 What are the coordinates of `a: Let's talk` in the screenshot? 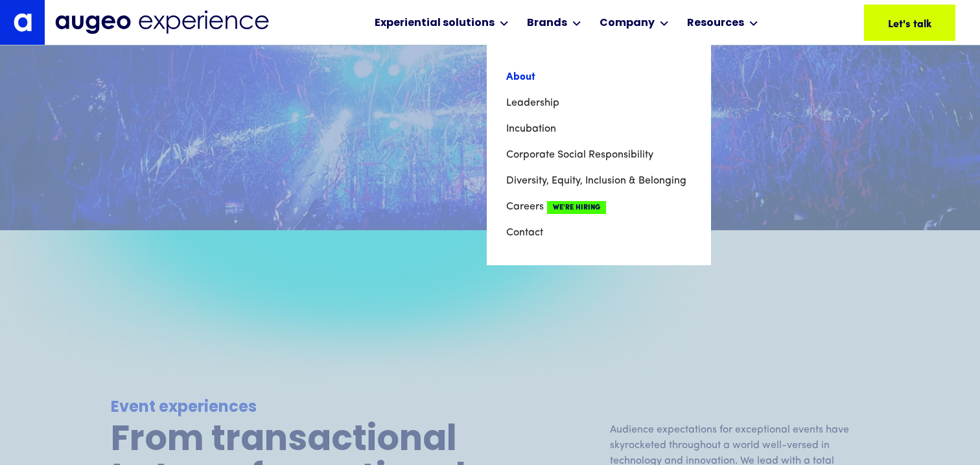 It's located at (910, 22).